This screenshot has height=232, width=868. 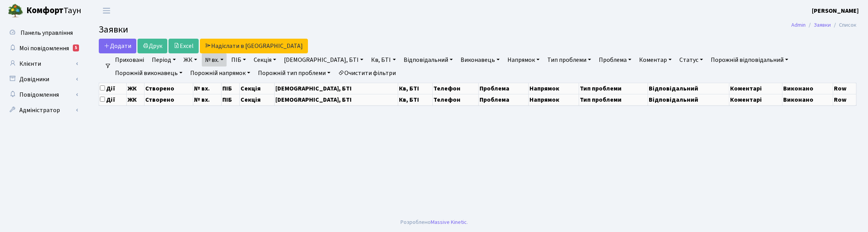 What do you see at coordinates (428, 60) in the screenshot?
I see `a: Відповідальний` at bounding box center [428, 60].